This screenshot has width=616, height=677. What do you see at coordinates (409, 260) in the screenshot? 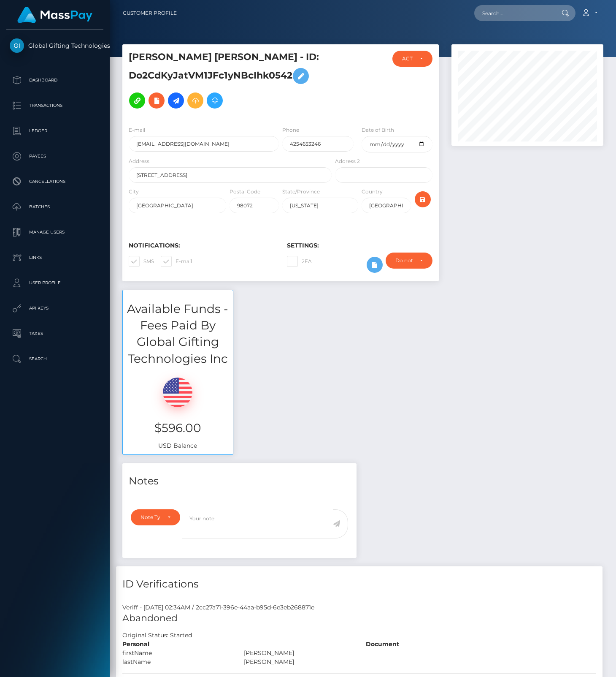
I see `button: Do not require` at bounding box center [409, 260].